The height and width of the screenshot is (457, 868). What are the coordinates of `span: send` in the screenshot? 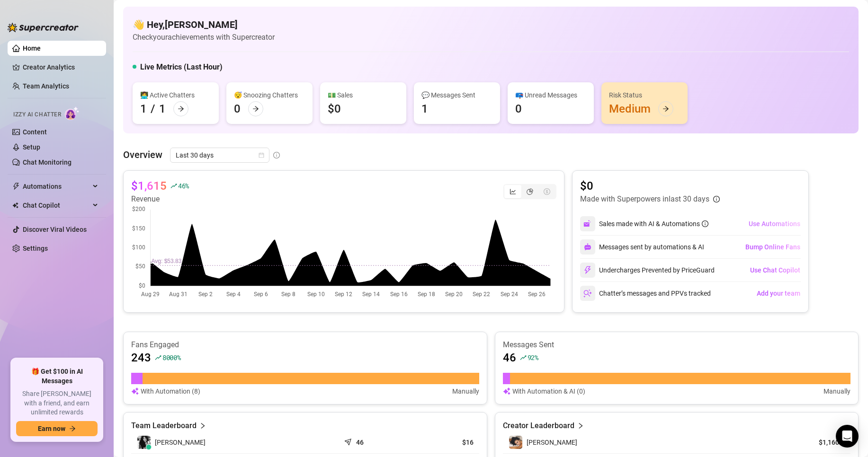 It's located at (349, 442).